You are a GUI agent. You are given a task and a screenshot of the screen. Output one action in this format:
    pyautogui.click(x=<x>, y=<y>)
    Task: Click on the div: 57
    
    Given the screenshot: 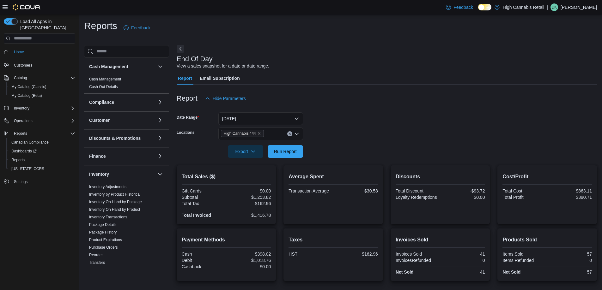 What is the action you would take?
    pyautogui.click(x=570, y=254)
    